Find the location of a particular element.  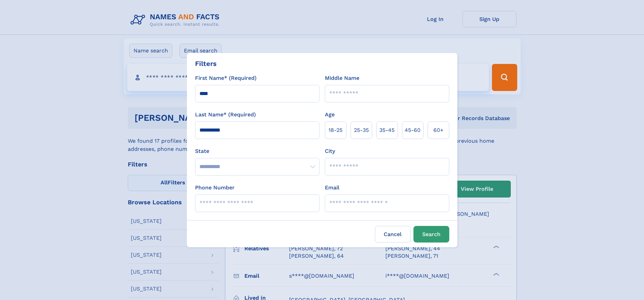

label: Phone Number is located at coordinates (215, 187).